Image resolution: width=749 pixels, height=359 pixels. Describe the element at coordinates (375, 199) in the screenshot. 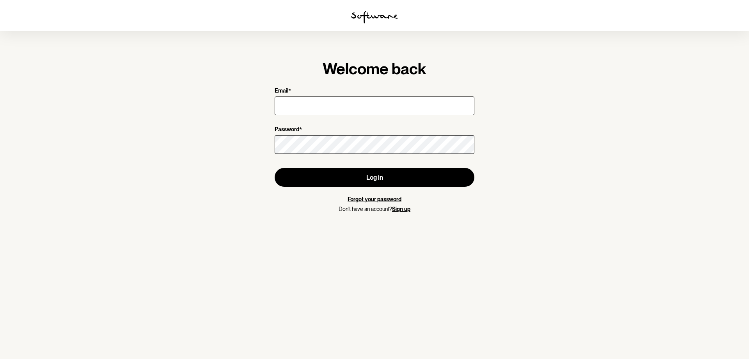

I see `a: Forgot your password` at that location.